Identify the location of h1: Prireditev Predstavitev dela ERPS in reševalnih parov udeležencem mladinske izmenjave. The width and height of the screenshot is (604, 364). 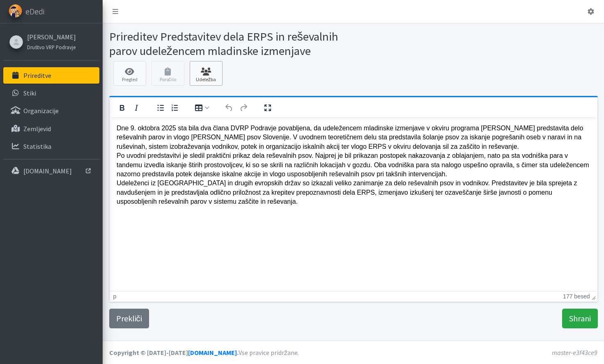
(230, 44).